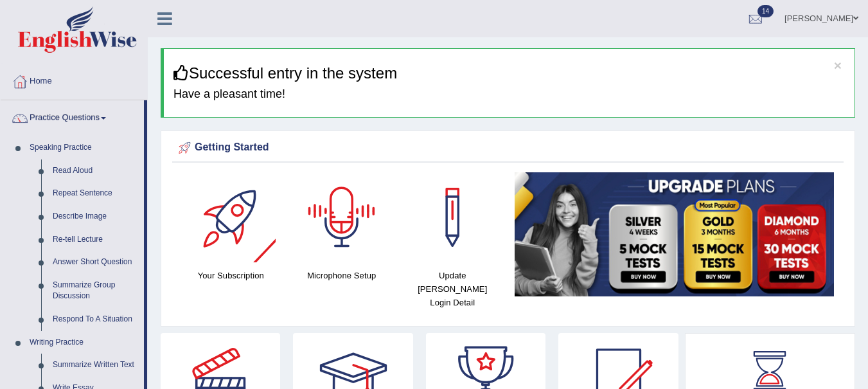  Describe the element at coordinates (765, 11) in the screenshot. I see `span: 14` at that location.